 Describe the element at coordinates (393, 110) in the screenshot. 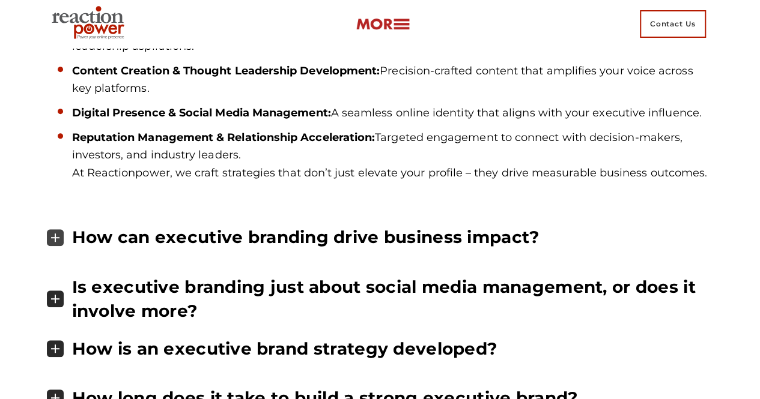

I see `li: A seamless online identity that aligns with your executive influence.` at that location.